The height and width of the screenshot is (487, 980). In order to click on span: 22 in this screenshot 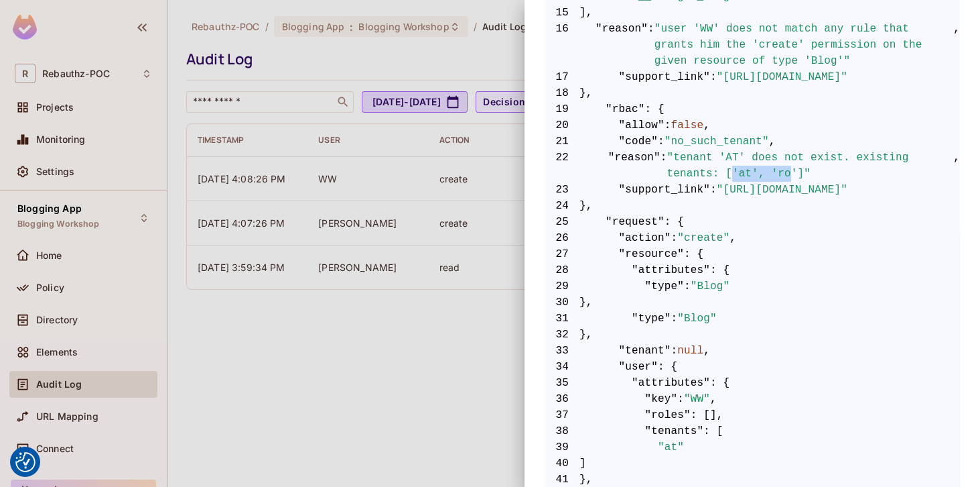, I will do `click(562, 166)`.